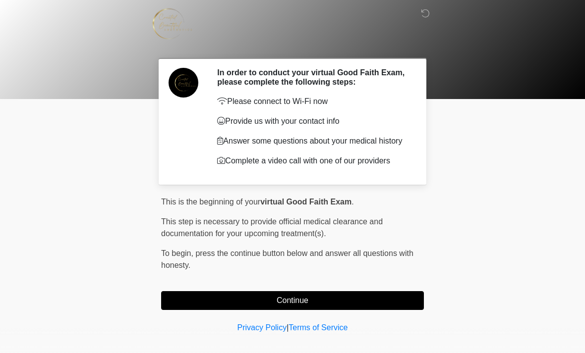 The image size is (585, 353). What do you see at coordinates (318, 328) in the screenshot?
I see `a: Terms of Service` at bounding box center [318, 328].